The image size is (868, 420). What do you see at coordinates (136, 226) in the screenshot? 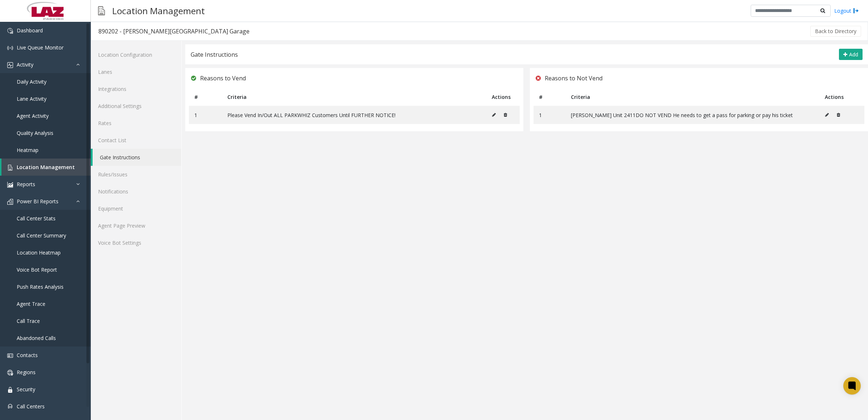
I see `a: Agent Page Preview` at bounding box center [136, 226].